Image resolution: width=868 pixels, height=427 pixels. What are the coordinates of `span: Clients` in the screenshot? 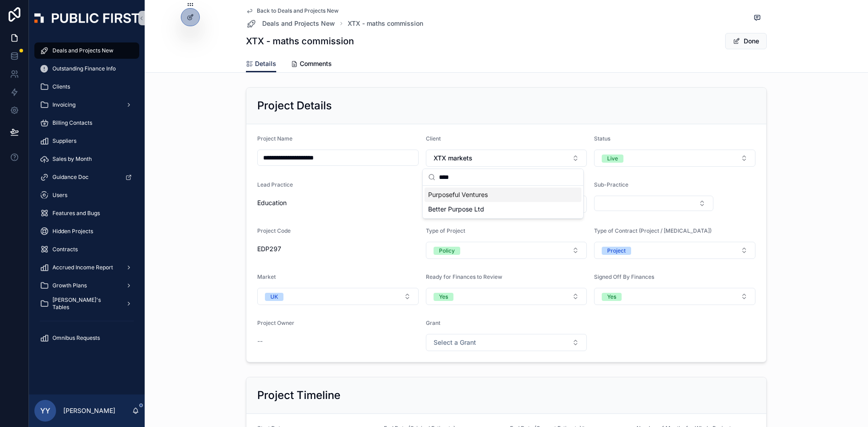 It's located at (61, 87).